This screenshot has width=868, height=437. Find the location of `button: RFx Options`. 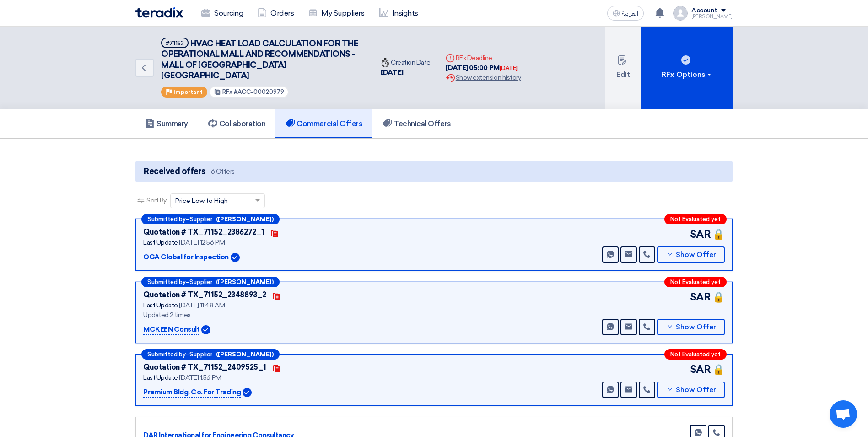

button: RFx Options is located at coordinates (687, 68).